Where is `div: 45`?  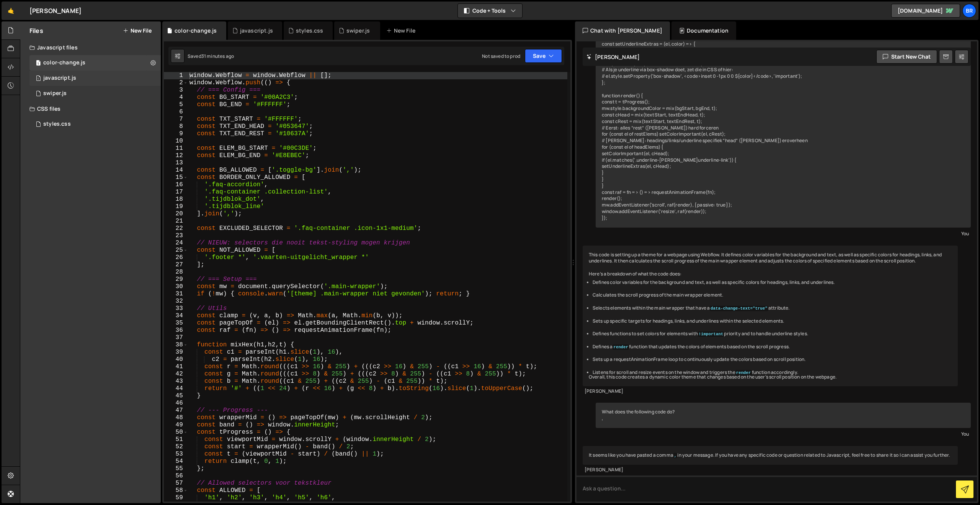
div: 45 is located at coordinates (176, 396).